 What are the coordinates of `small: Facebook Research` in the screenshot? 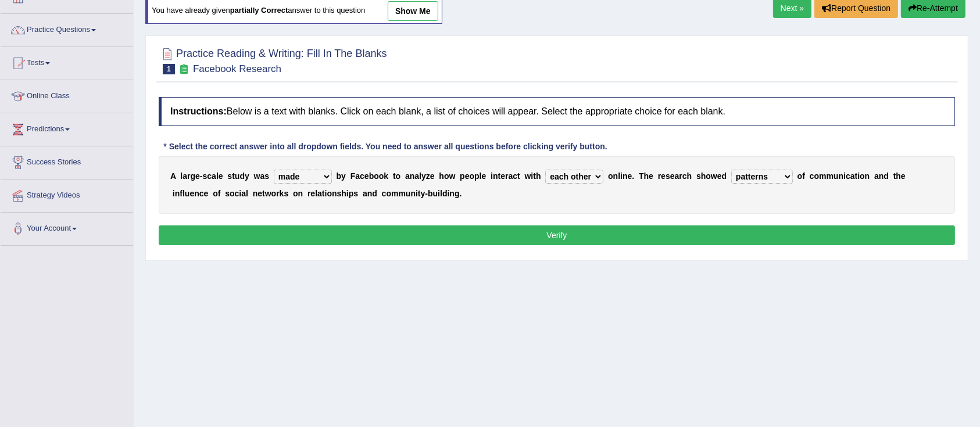 It's located at (238, 69).